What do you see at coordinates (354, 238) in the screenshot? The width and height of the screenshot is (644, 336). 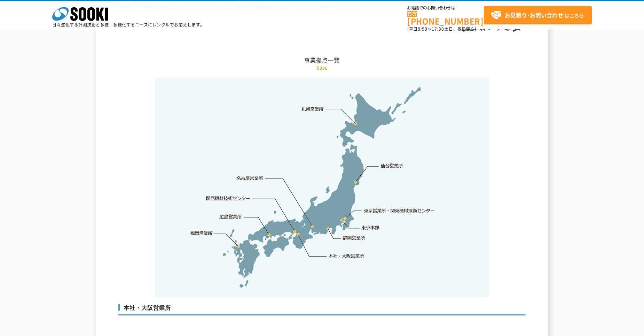 I see `a: 静岡営業所` at bounding box center [354, 238].